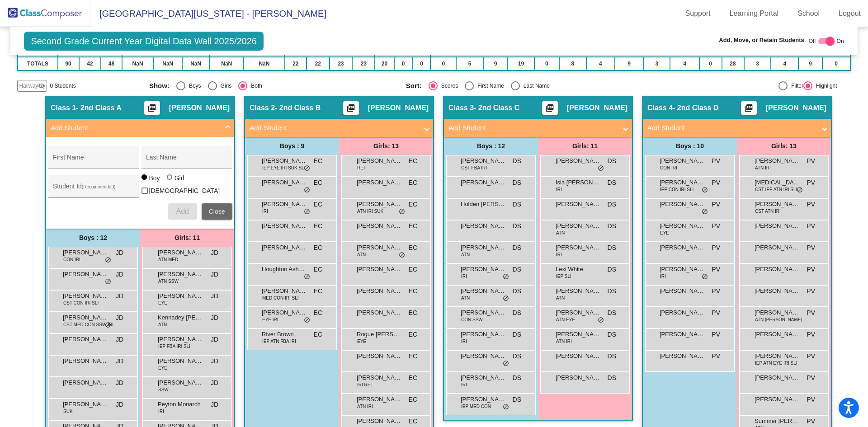 This screenshot has height=427, width=868. I want to click on td: 23, so click(364, 64).